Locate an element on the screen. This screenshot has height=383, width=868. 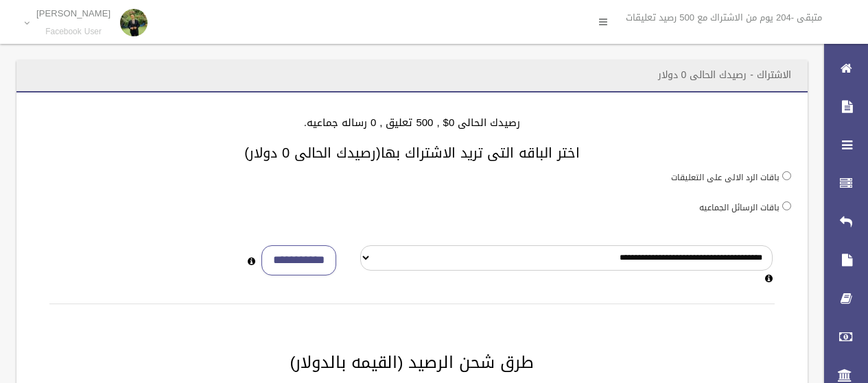
h2: طرق شحن الرصيد (القيمه بالدولار) is located at coordinates (412, 363).